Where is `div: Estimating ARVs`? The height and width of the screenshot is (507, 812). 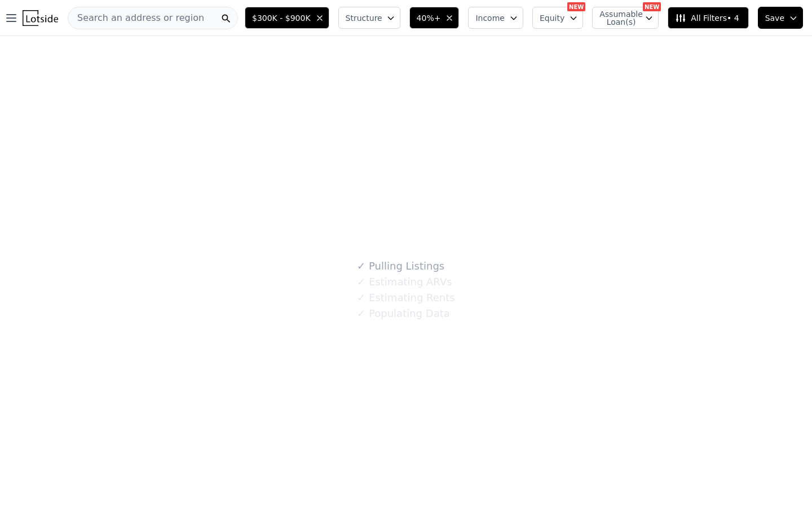
div: Estimating ARVs is located at coordinates (405, 282).